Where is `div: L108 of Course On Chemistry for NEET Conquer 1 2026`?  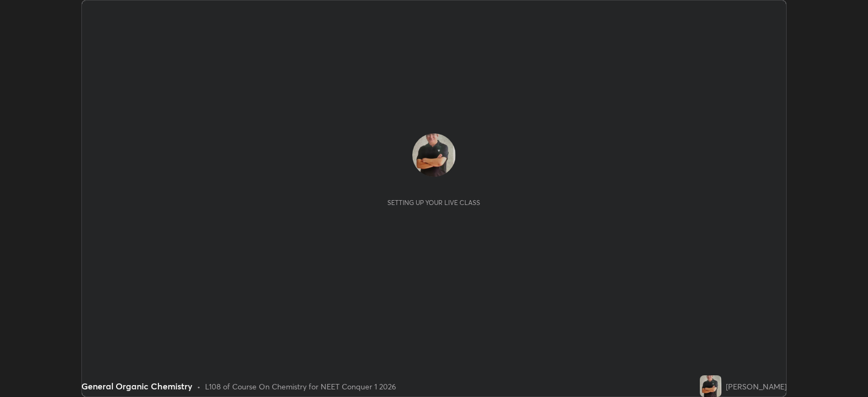
div: L108 of Course On Chemistry for NEET Conquer 1 2026 is located at coordinates (300, 386).